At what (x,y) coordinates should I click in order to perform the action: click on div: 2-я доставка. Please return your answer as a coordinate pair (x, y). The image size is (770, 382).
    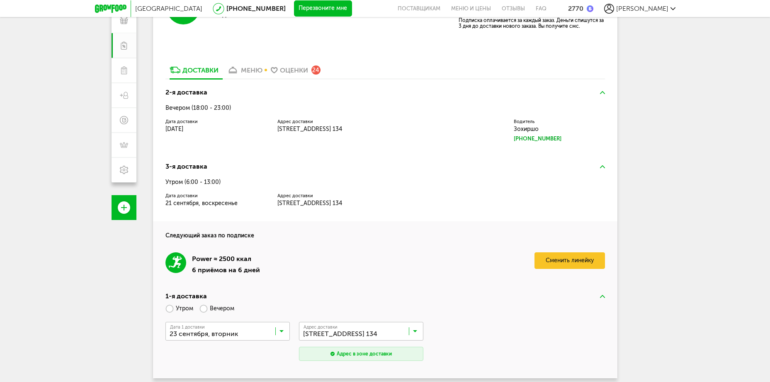
    Looking at the image, I should click on (186, 92).